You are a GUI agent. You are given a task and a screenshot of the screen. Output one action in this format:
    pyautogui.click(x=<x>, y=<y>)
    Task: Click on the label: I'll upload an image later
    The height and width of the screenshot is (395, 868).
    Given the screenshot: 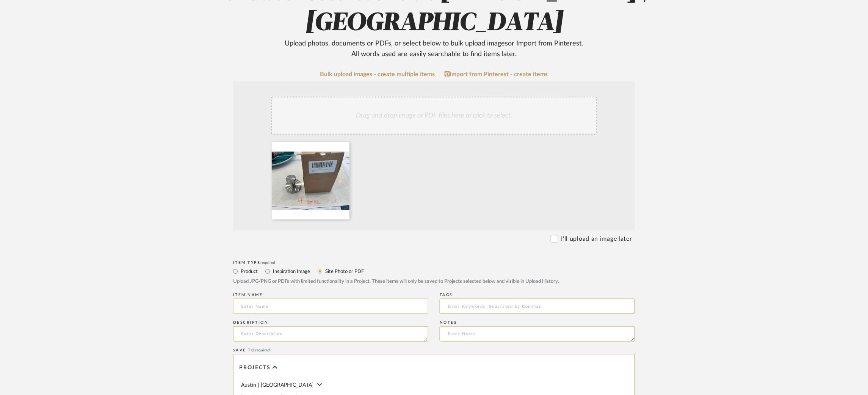 What is the action you would take?
    pyautogui.click(x=596, y=239)
    